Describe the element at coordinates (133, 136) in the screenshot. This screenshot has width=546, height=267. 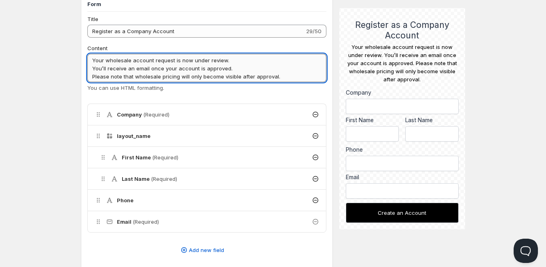
I see `h4: layout_name` at that location.